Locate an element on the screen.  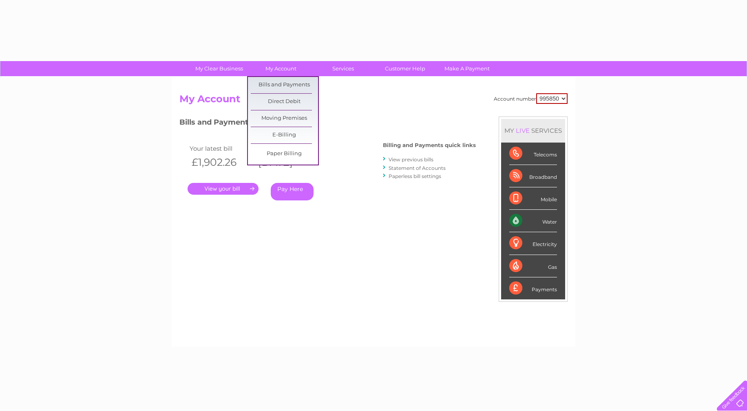
div: Gas is located at coordinates (533, 266).